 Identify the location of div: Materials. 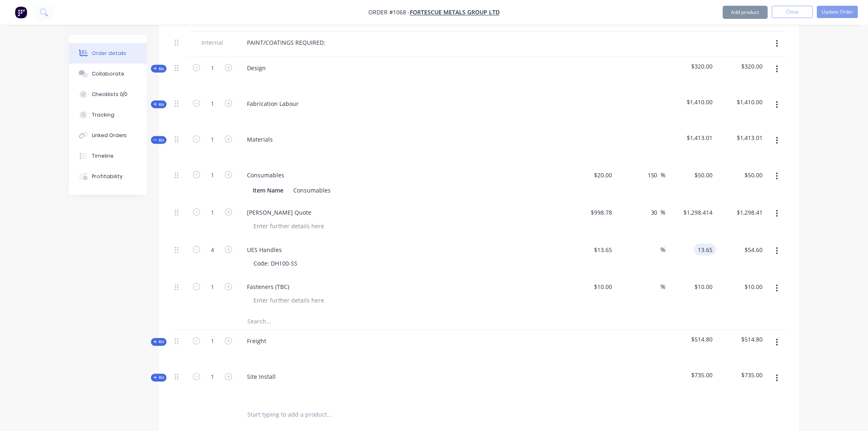
(260, 139).